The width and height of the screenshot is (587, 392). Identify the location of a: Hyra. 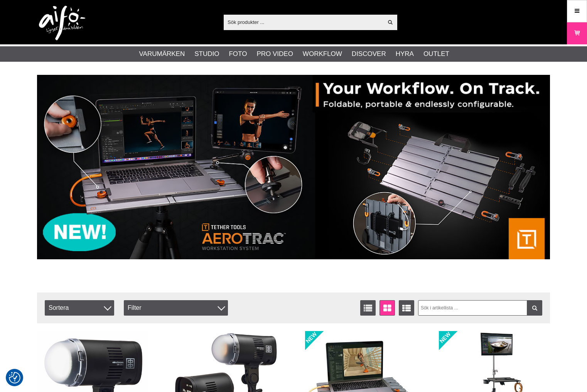
(405, 54).